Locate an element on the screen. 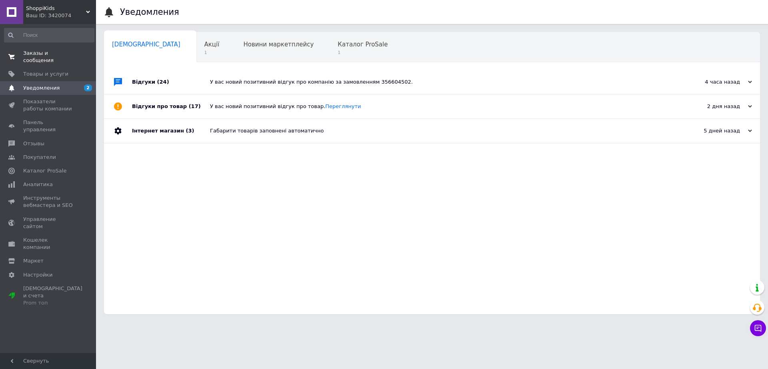 This screenshot has width=768, height=369. span: Кошелек компании is located at coordinates (48, 244).